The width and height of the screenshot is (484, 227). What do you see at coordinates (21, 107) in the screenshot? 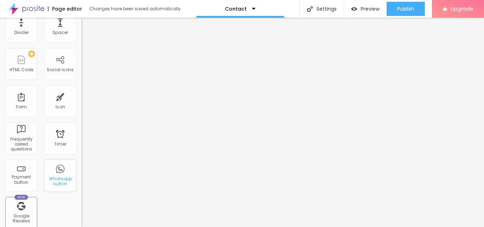
I see `div: Form` at bounding box center [21, 107].